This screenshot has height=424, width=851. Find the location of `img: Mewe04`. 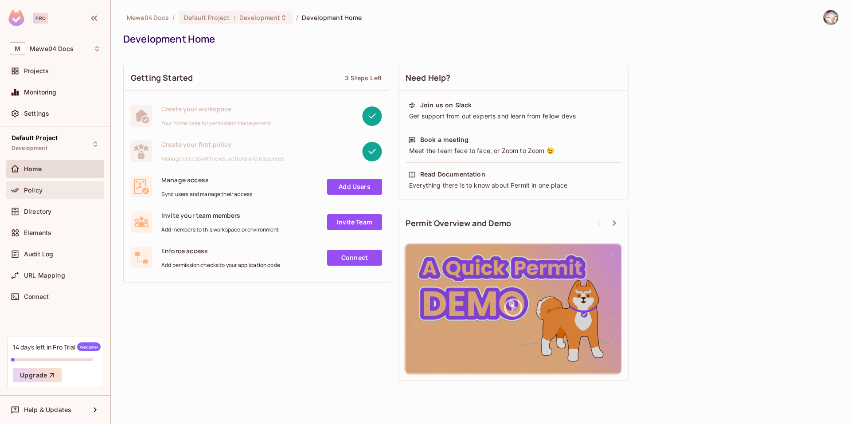

img: Mewe04 is located at coordinates (831, 17).